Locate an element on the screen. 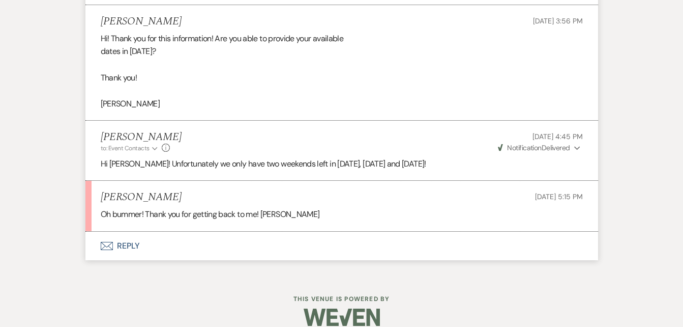 The image size is (683, 327). button: to: Event Contacts is located at coordinates (130, 148).